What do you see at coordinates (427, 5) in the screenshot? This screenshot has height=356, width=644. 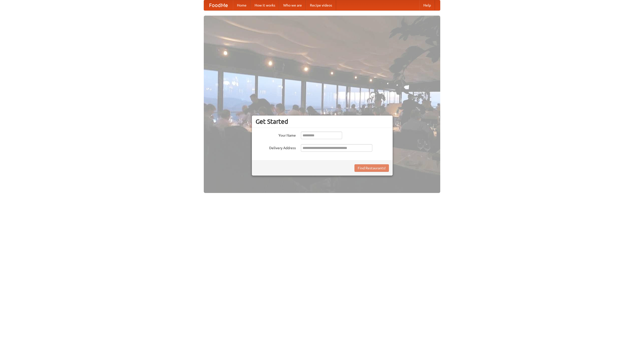 I see `a: Help` at bounding box center [427, 5].